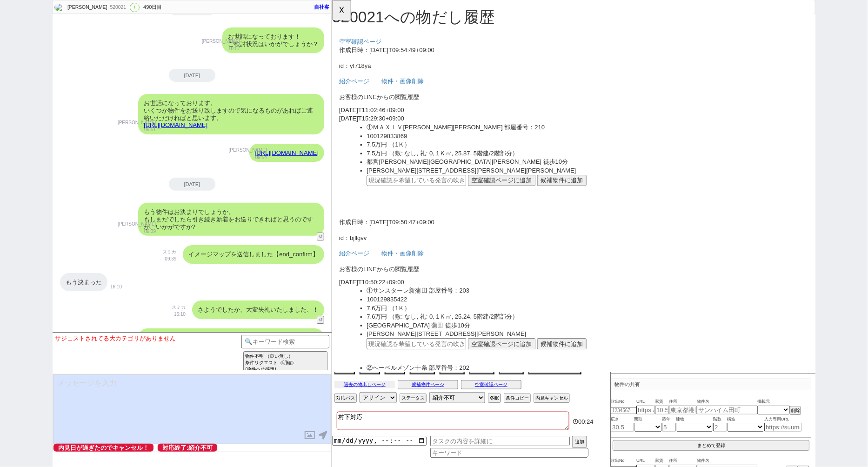 The height and width of the screenshot is (467, 868). I want to click on p: id：yf718ya, so click(259, 70).